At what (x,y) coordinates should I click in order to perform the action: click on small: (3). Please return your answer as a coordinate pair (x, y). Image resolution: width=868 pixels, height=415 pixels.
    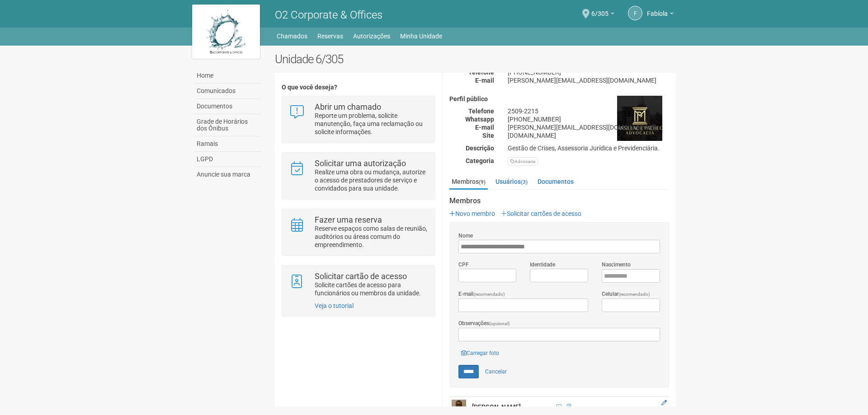
    Looking at the image, I should click on (524, 182).